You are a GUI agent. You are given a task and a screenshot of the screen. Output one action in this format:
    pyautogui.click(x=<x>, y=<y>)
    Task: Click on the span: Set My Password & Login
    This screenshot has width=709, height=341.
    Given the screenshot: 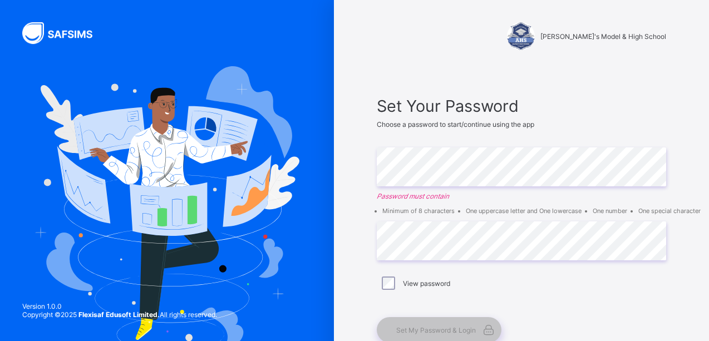 What is the action you would take?
    pyautogui.click(x=436, y=330)
    